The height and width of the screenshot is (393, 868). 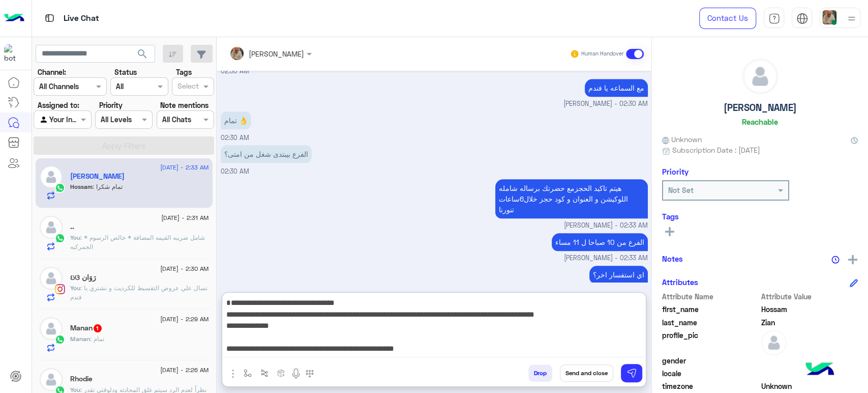 What do you see at coordinates (680, 282) in the screenshot?
I see `h6: Attributes` at bounding box center [680, 282].